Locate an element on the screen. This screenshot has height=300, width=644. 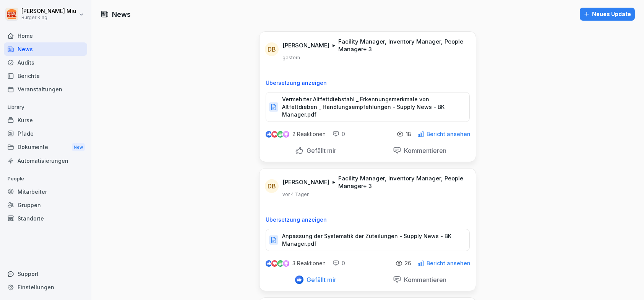
p: gestern is located at coordinates (291, 58).